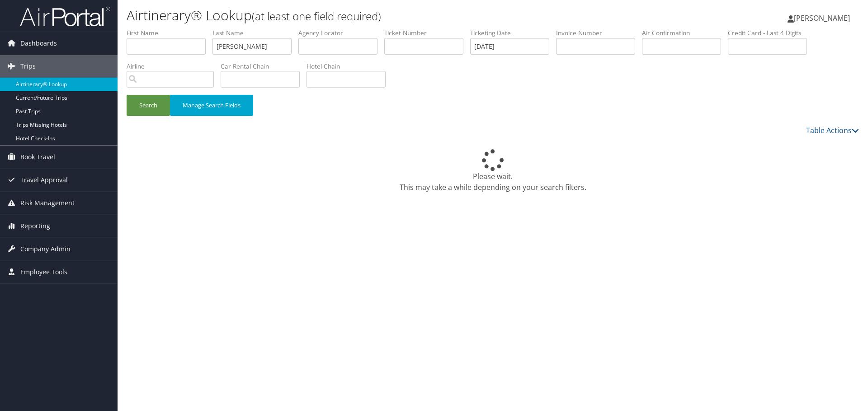 The image size is (868, 411). Describe the element at coordinates (599, 33) in the screenshot. I see `label: Invoice Number` at that location.